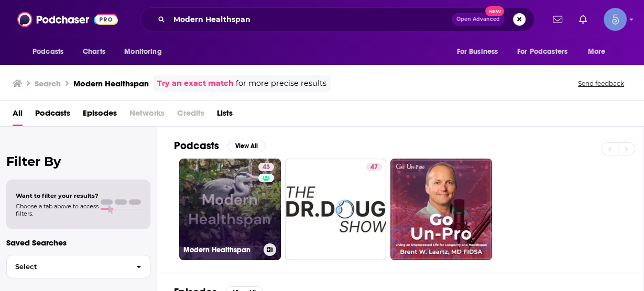 The image size is (644, 291). Describe the element at coordinates (478, 19) in the screenshot. I see `button: Open AdvancedNew` at that location.